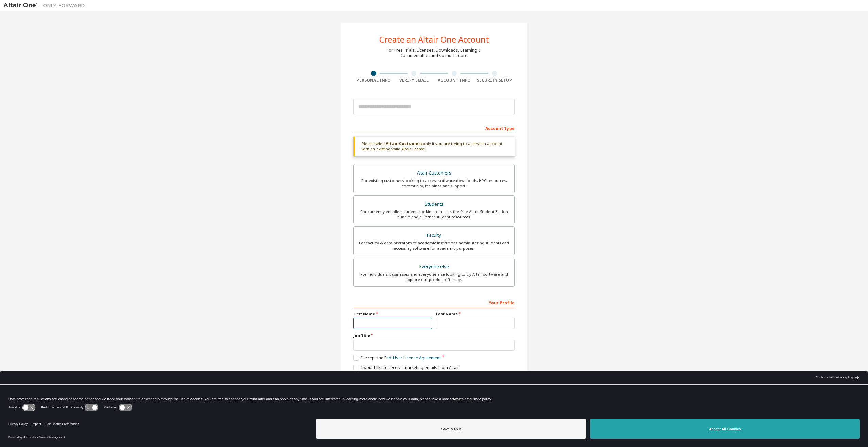 Image resolution: width=868 pixels, height=447 pixels. Describe the element at coordinates (434, 40) in the screenshot. I see `div: Create an Altair One Account` at that location.